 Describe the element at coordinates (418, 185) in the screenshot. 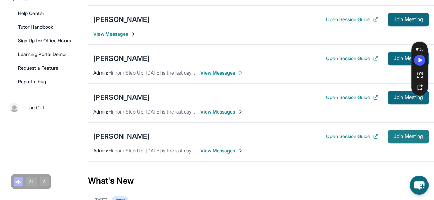

I see `button: chat-button` at that location.